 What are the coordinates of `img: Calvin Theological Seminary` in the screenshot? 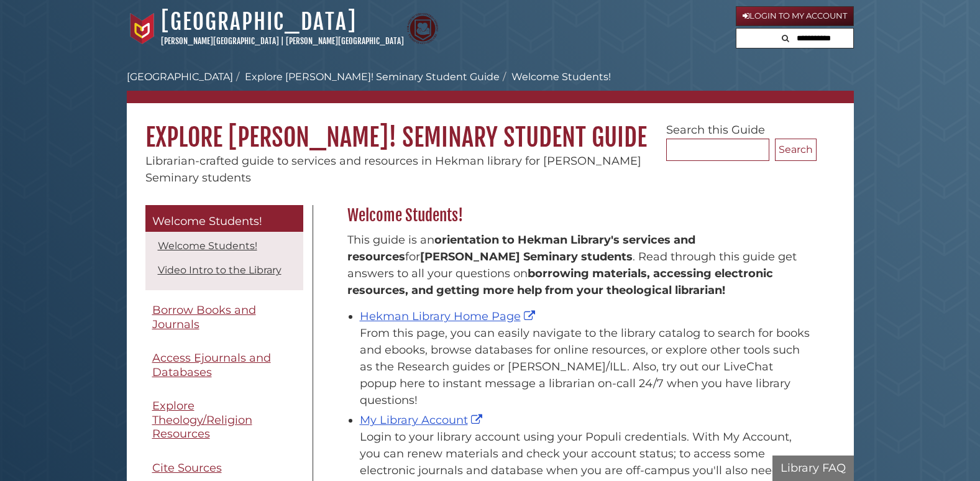 It's located at (423, 29).